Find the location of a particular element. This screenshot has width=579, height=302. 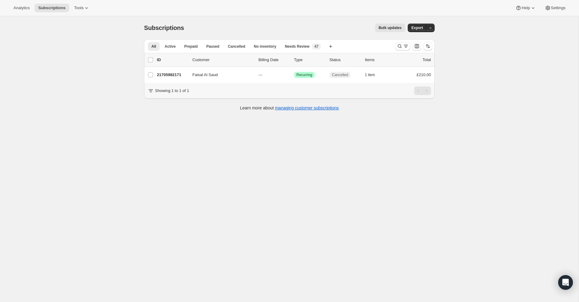

p: ID is located at coordinates (172, 60).